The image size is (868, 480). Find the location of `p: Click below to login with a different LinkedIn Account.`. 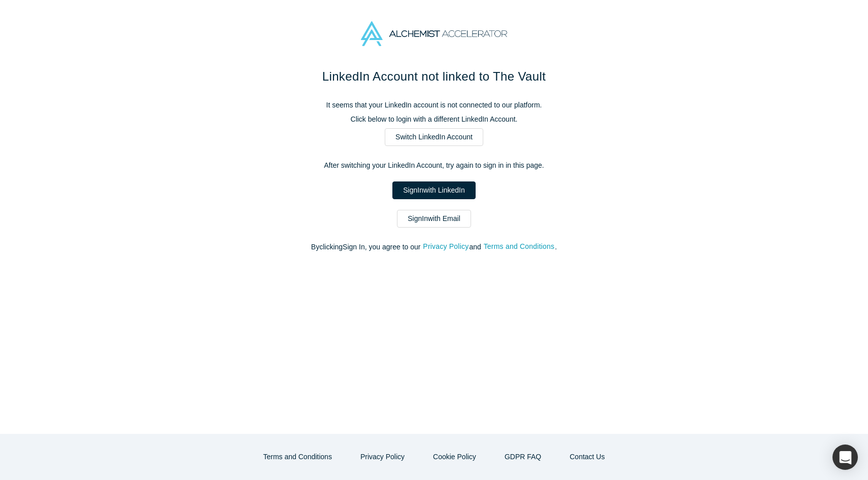

p: Click below to login with a different LinkedIn Account. is located at coordinates (434, 120).